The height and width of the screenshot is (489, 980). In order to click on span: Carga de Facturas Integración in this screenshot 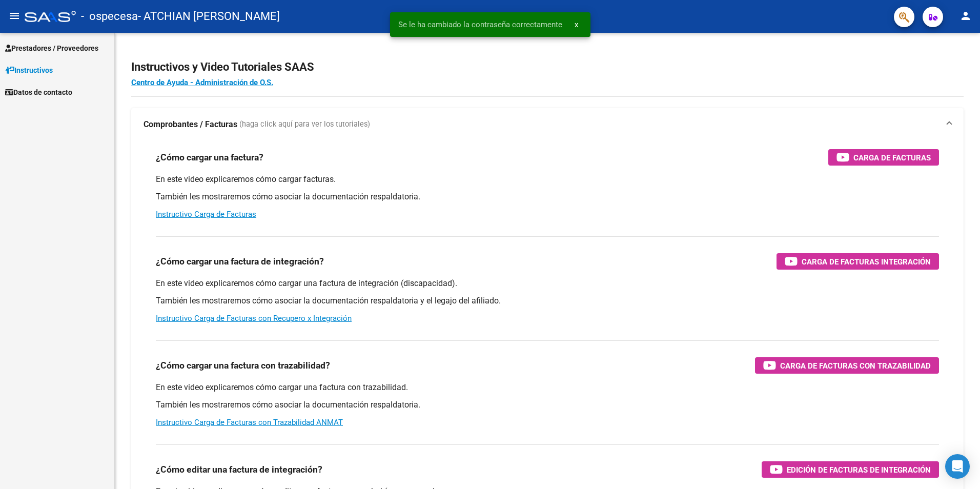, I will do `click(866, 261)`.